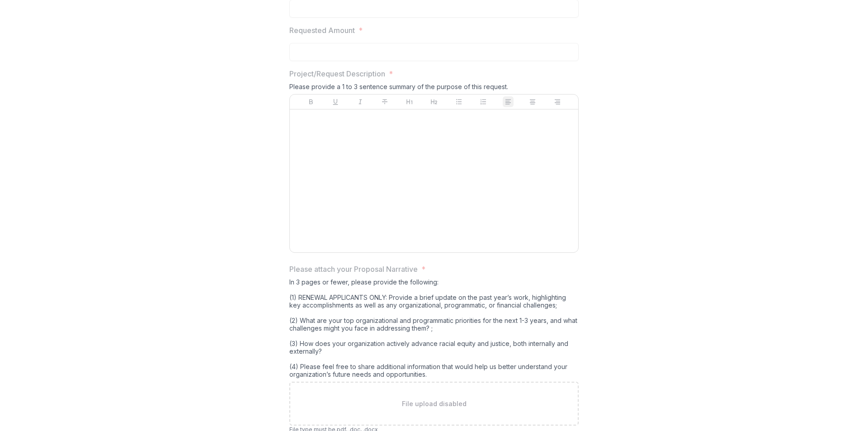 The image size is (868, 431). Describe the element at coordinates (337, 74) in the screenshot. I see `p: Project/Request Description` at that location.